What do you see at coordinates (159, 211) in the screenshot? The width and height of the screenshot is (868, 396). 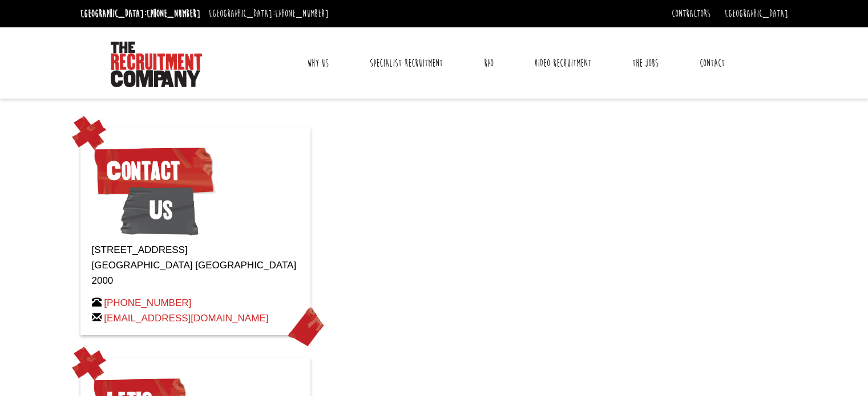 I see `span: Us` at bounding box center [159, 211].